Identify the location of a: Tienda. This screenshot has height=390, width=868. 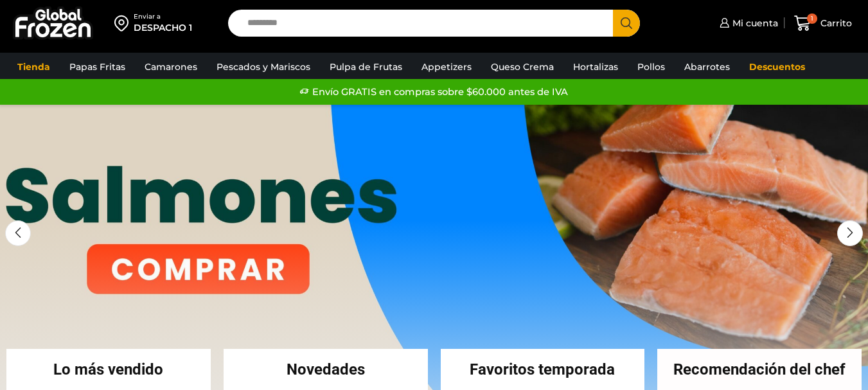
(33, 67).